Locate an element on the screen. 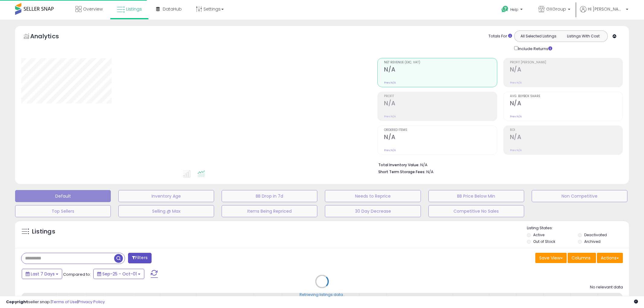  span: Help is located at coordinates (514, 10).